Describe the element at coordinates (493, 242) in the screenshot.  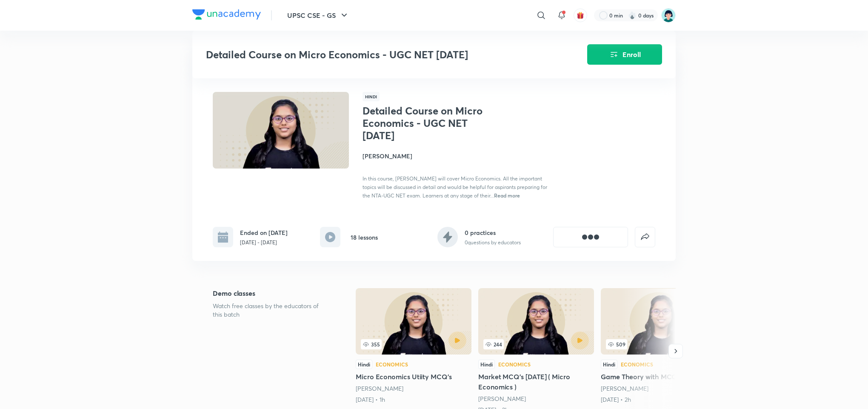
I see `p: 0 questions by educators` at that location.